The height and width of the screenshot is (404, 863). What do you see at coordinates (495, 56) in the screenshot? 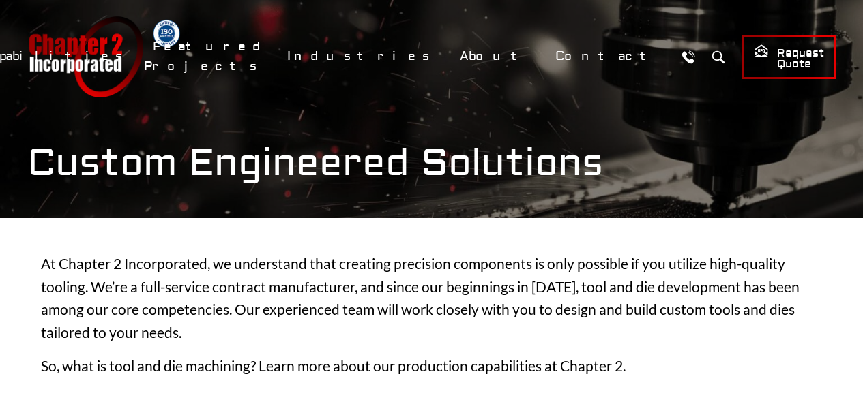
I see `a: About` at bounding box center [495, 56].